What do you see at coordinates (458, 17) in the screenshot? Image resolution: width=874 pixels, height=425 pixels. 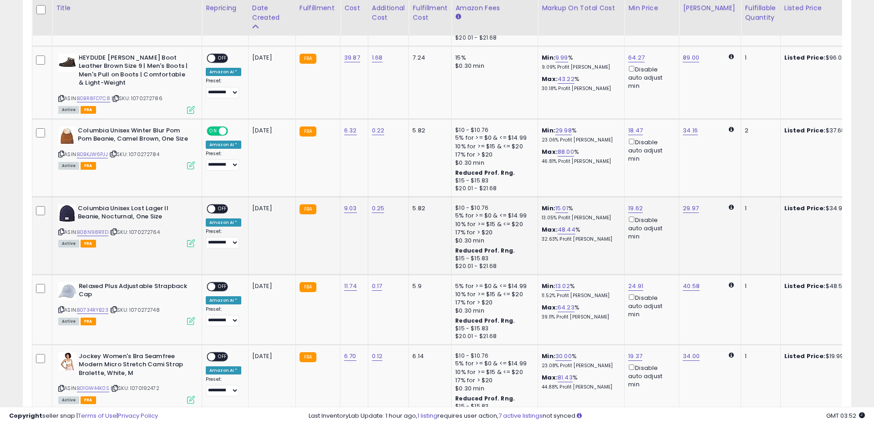 I see `small: Amazon Fees.` at bounding box center [458, 17].